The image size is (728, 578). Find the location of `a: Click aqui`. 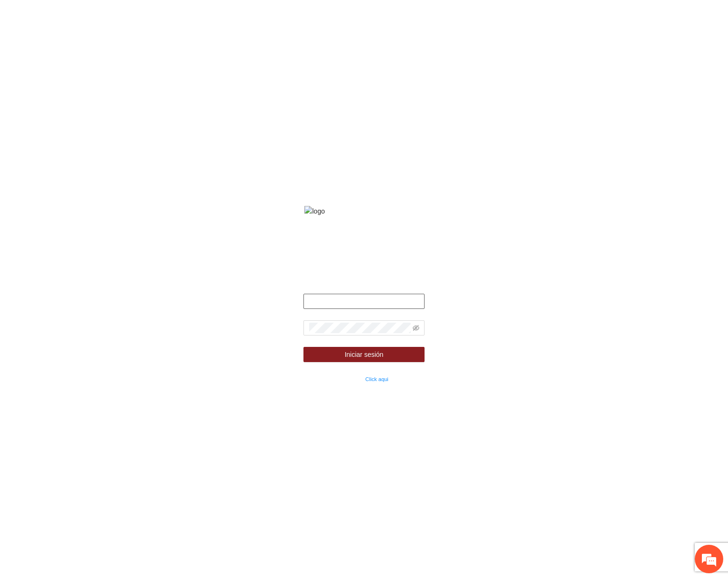

a: Click aqui is located at coordinates (376, 379).